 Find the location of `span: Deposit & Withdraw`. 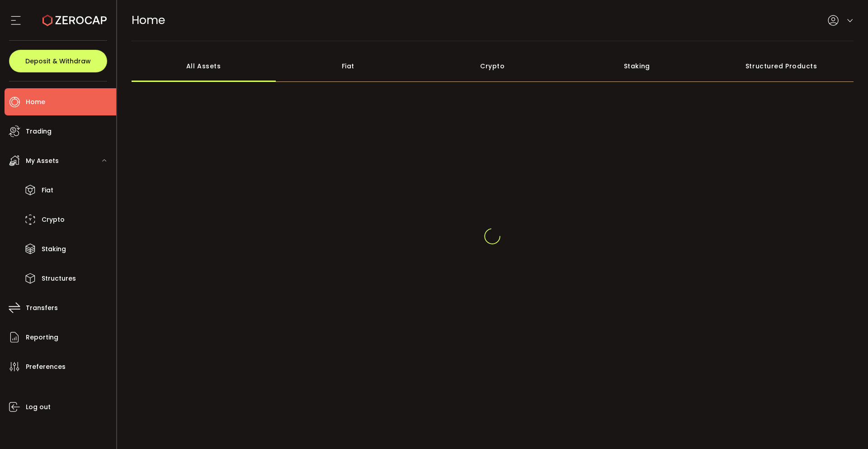

span: Deposit & Withdraw is located at coordinates (58, 61).